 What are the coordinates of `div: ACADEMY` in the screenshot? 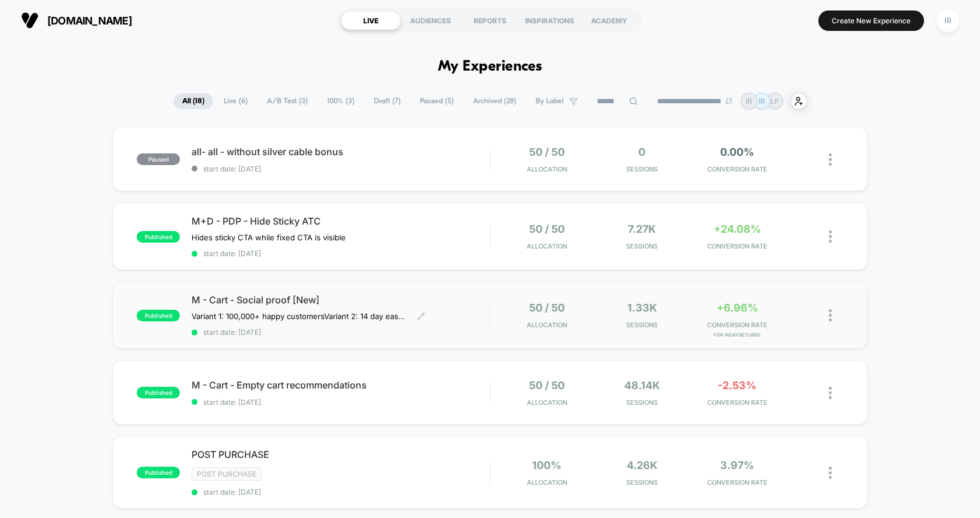 It's located at (609, 20).